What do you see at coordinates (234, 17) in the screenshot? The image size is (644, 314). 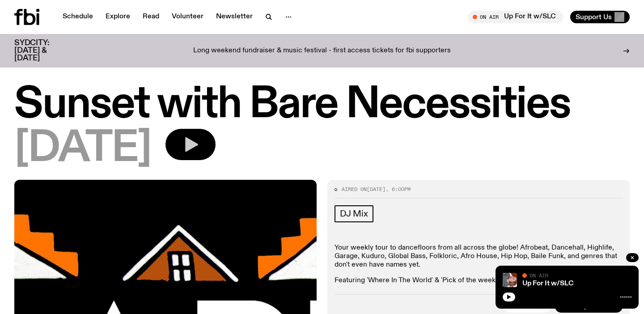 I see `a: Newsletter` at bounding box center [234, 17].